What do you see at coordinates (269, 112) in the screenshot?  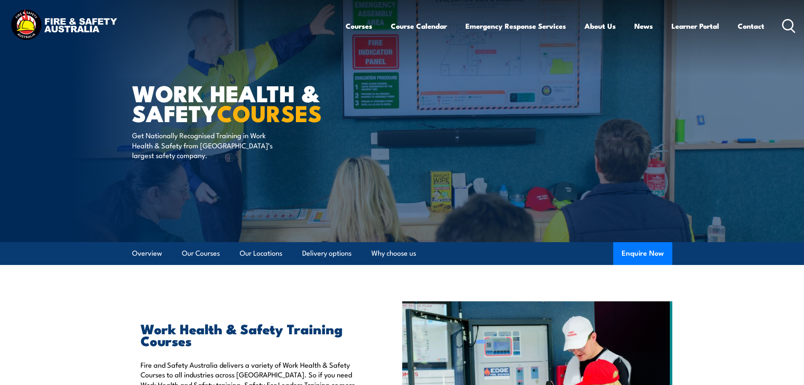 I see `strong: COURSES` at bounding box center [269, 112].